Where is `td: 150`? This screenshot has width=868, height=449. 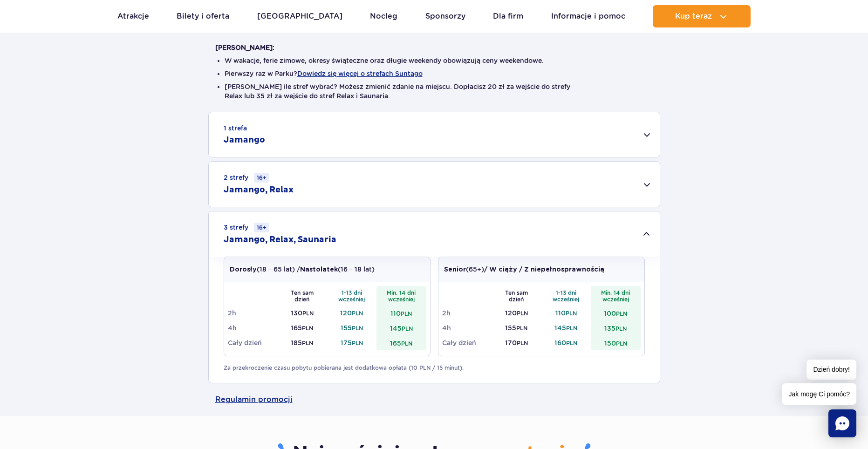 td: 150 is located at coordinates (615, 343).